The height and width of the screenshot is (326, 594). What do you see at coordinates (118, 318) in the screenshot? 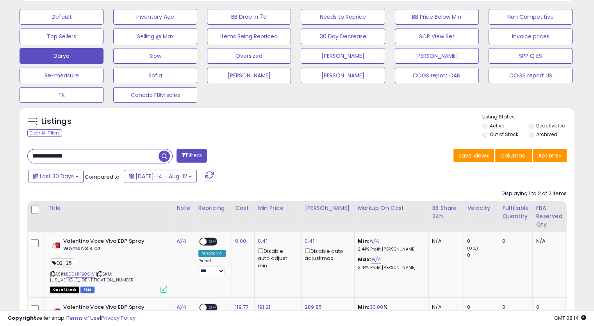
I see `a: Privacy Policy` at bounding box center [118, 318].